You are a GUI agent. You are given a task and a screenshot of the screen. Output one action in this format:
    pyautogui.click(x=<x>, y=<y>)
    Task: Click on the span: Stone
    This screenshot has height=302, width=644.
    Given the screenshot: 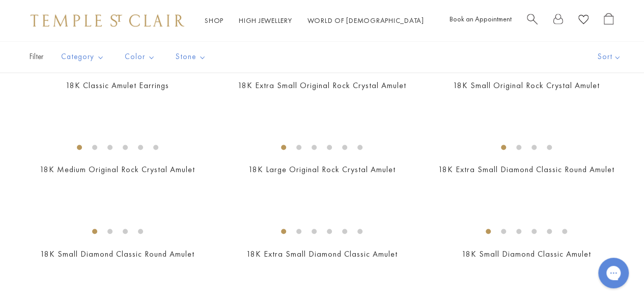 What is the action you would take?
    pyautogui.click(x=192, y=57)
    